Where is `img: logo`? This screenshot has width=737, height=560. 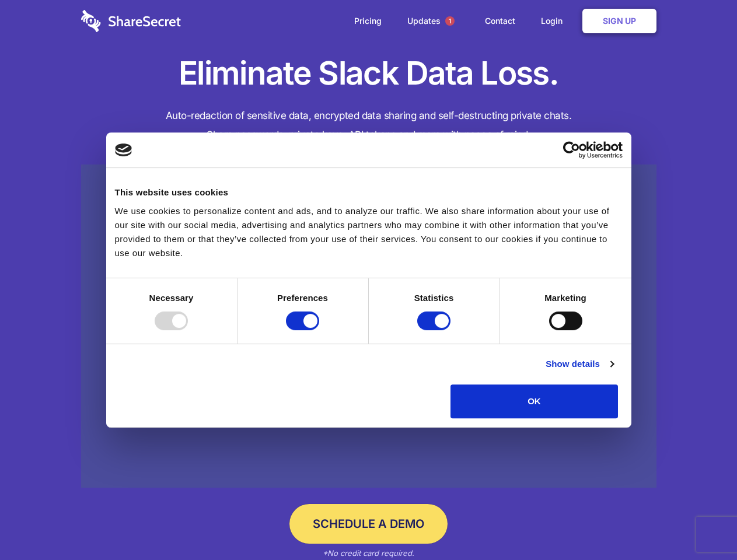
img: logo is located at coordinates (124, 150).